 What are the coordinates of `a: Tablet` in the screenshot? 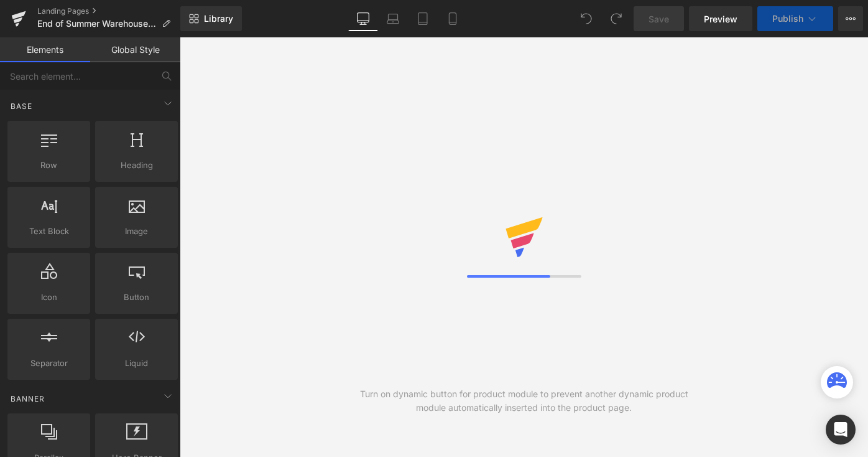 It's located at (423, 19).